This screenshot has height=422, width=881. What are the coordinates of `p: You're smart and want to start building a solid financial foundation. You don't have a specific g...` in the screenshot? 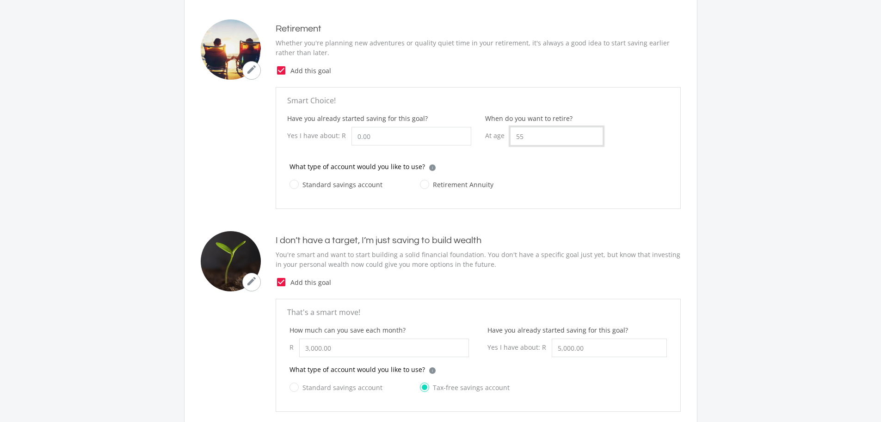 It's located at (478, 259).